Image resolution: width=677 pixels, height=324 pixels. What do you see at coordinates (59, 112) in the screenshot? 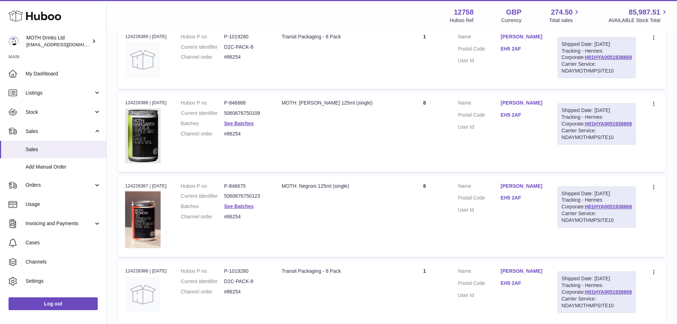
I see `span: Stock` at bounding box center [59, 112].